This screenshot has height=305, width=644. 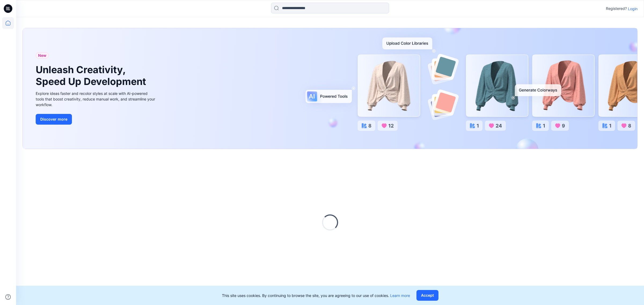 What do you see at coordinates (92, 76) in the screenshot?
I see `h1: Unleash Creativity, Speed Up Development` at bounding box center [92, 76].